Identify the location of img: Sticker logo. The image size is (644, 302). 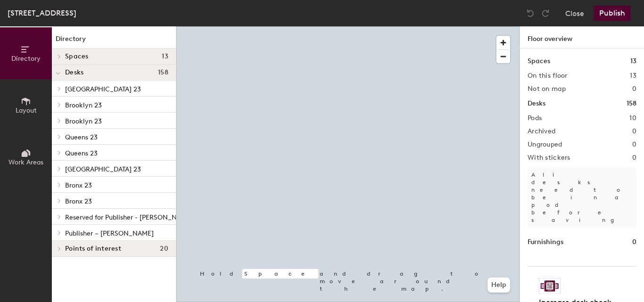
(550, 286).